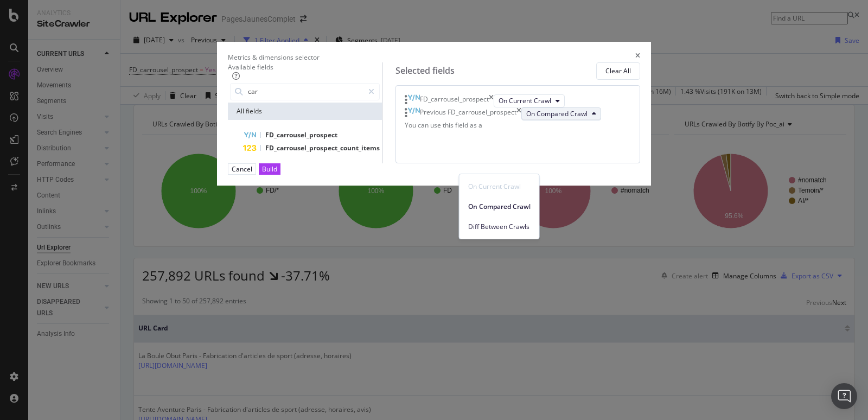 The image size is (868, 420). What do you see at coordinates (561, 114) in the screenshot?
I see `button: On Compared Crawl` at bounding box center [561, 114].